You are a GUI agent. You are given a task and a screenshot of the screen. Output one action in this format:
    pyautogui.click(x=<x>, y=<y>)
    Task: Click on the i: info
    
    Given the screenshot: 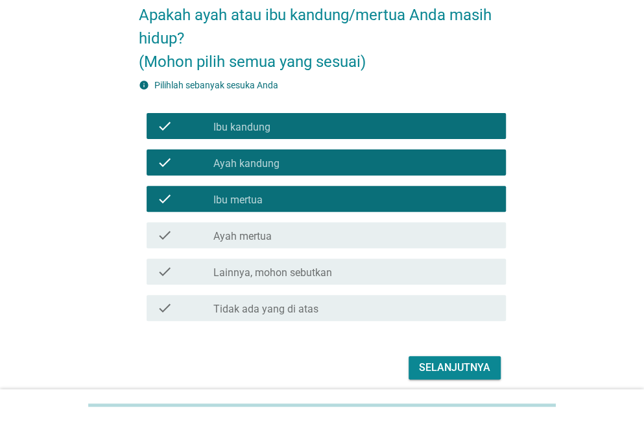 What is the action you would take?
    pyautogui.click(x=144, y=85)
    